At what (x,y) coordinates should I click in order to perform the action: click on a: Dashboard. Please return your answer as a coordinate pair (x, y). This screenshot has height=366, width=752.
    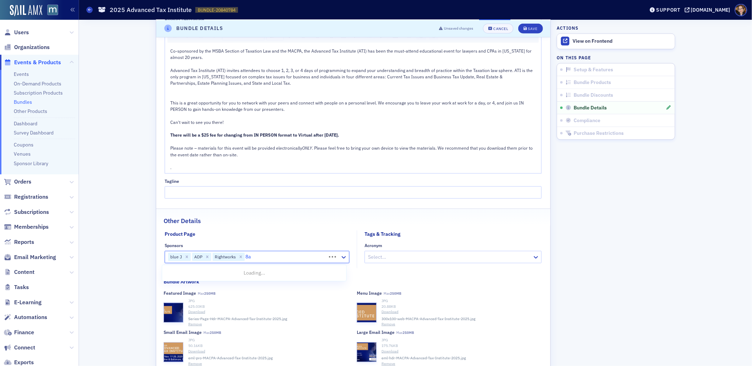
    Looking at the image, I should click on (25, 123).